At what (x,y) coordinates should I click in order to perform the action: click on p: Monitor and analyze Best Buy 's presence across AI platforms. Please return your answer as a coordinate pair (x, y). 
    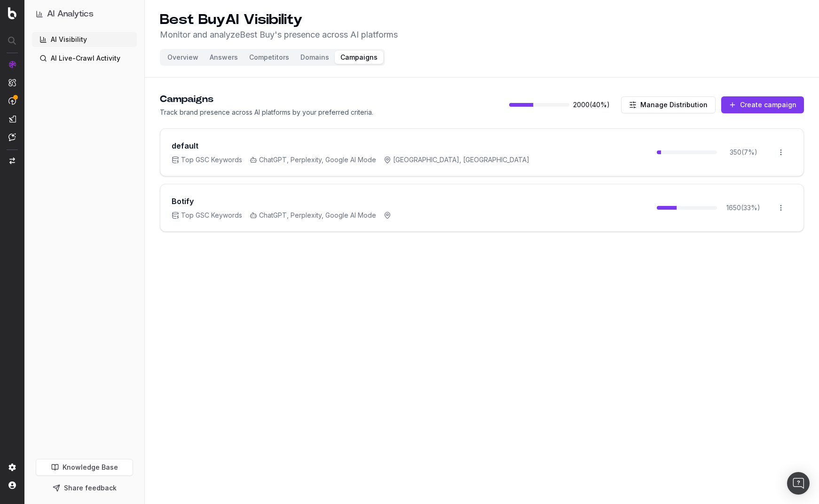
    Looking at the image, I should click on (279, 35).